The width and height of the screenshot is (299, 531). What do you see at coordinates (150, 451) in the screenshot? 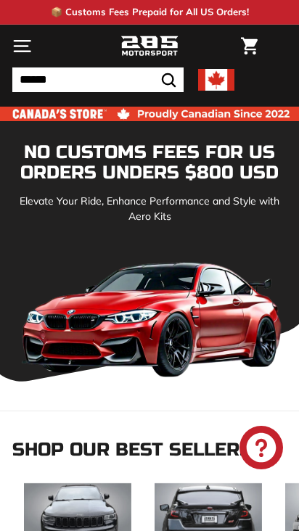
I see `h2: Shop our Best Sellers` at bounding box center [150, 451].